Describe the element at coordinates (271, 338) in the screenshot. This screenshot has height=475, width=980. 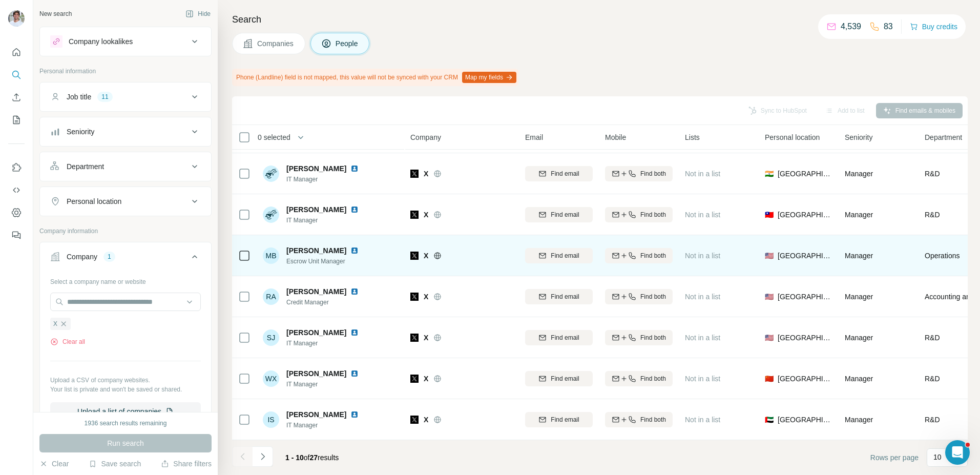
I see `div: SJ` at that location.